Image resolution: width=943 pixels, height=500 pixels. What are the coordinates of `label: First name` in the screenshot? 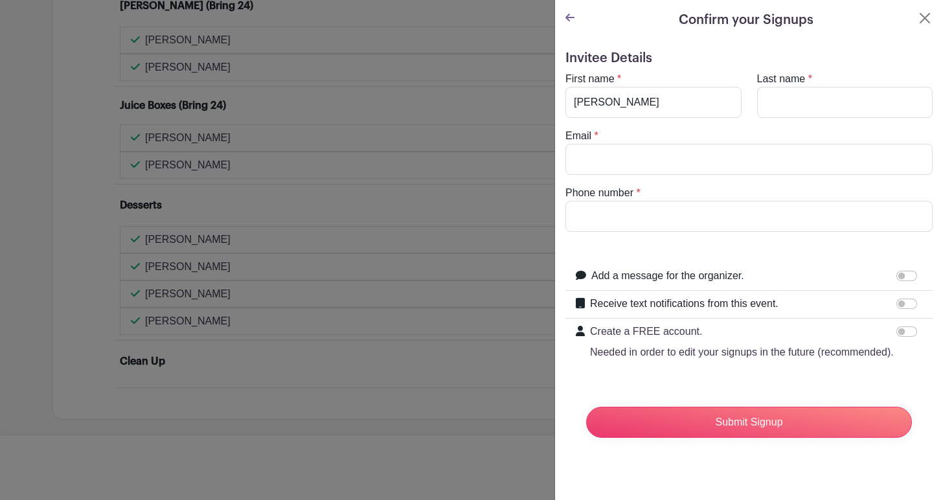 It's located at (590, 79).